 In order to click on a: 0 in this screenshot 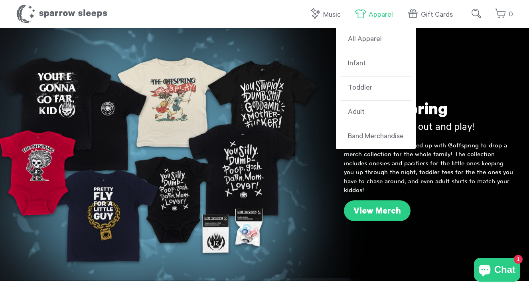, I will do `click(504, 14)`.